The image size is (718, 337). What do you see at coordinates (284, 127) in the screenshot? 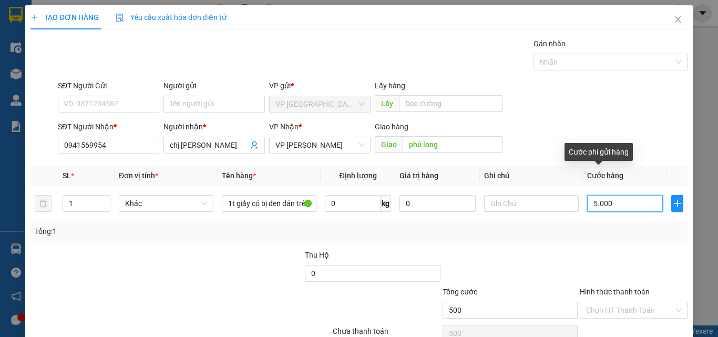
I see `span: VP Nhận` at bounding box center [284, 127].